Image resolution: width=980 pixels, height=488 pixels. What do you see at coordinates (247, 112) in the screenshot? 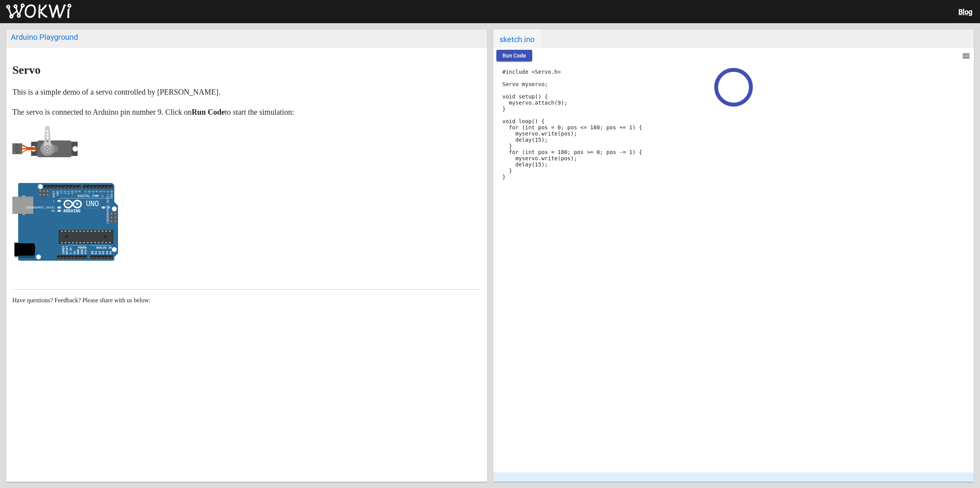
I see `p: The servo is connected to Arduino pin number 9. Click on to start the simulation:` at bounding box center [247, 112].